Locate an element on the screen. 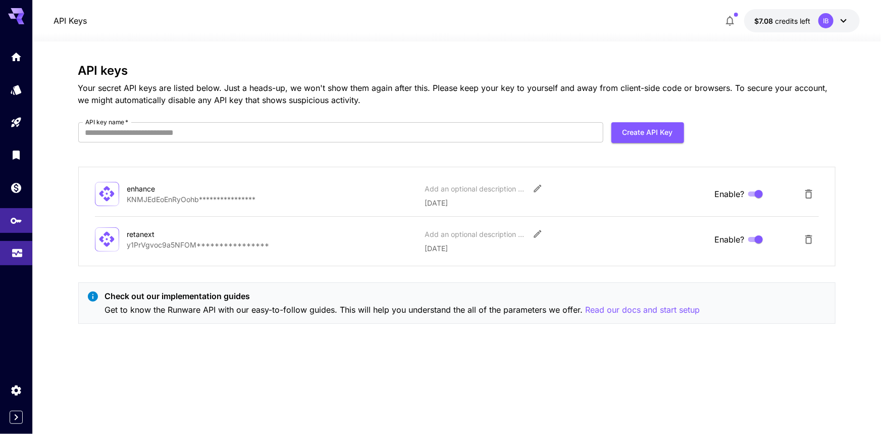 The width and height of the screenshot is (881, 434). div: Settings is located at coordinates (16, 390).